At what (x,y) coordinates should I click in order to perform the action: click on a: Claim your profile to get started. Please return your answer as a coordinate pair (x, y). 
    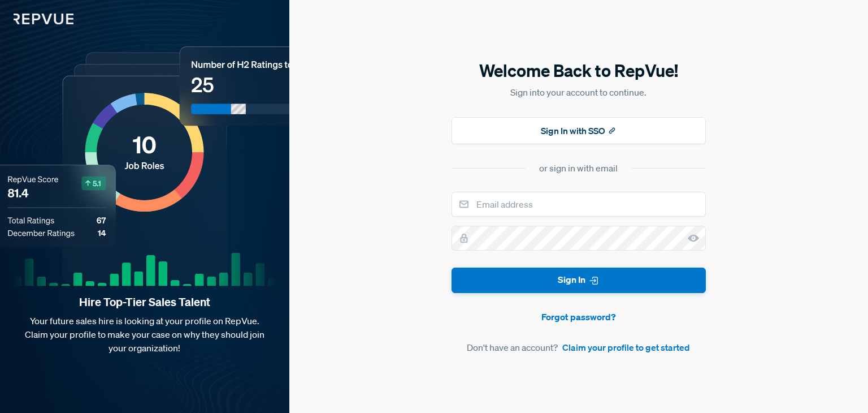
    Looking at the image, I should click on (626, 347).